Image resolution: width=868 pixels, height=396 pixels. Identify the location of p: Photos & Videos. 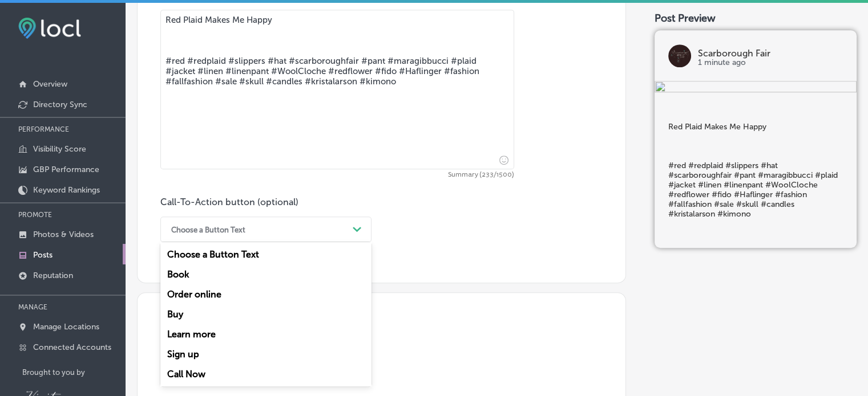
(63, 234).